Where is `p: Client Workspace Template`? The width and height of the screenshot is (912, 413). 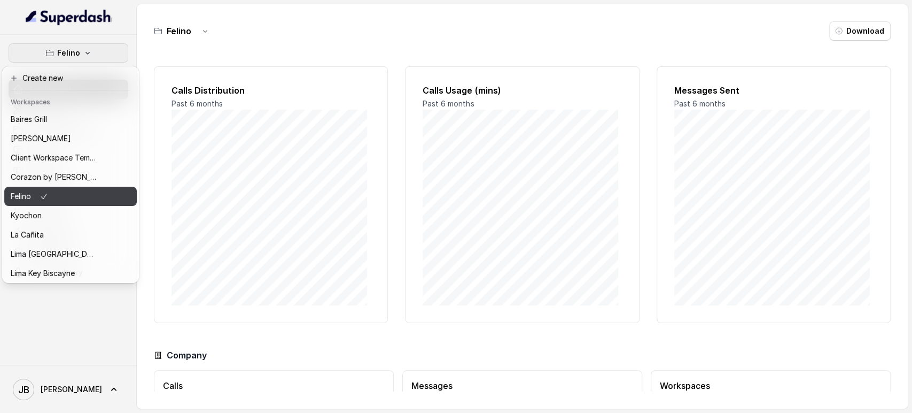
p: Client Workspace Template is located at coordinates (53, 158).